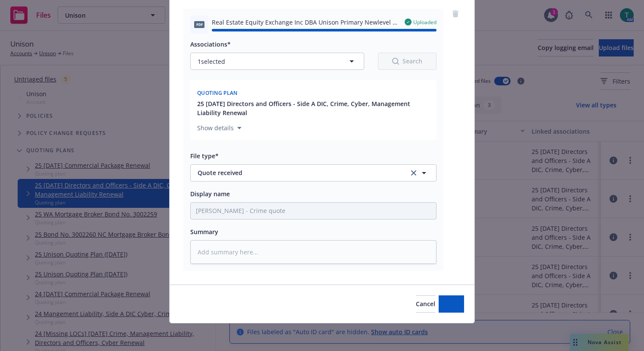  What do you see at coordinates (414, 173) in the screenshot?
I see `a: clear selection` at bounding box center [414, 173].